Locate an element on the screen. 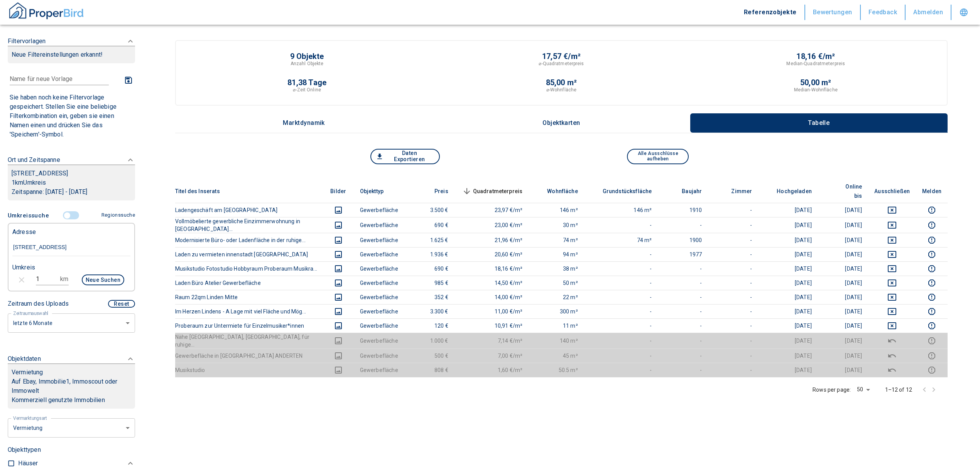  p: 17,57 €/m² is located at coordinates (561, 56).